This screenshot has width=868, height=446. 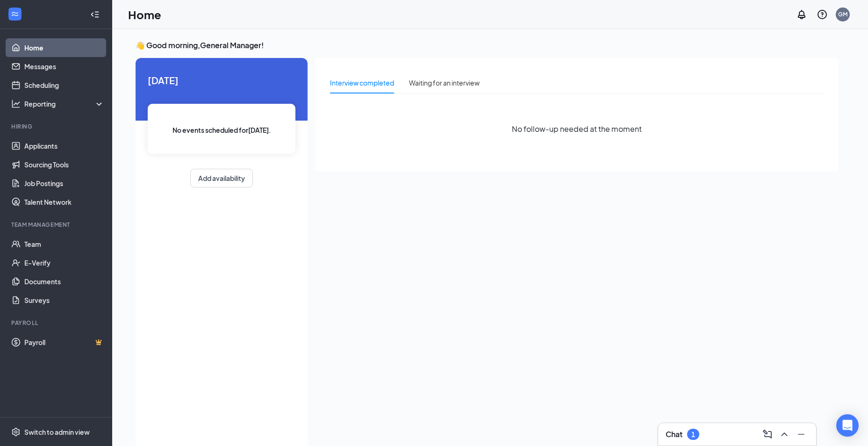 I want to click on div: Switch to admin view, so click(x=57, y=432).